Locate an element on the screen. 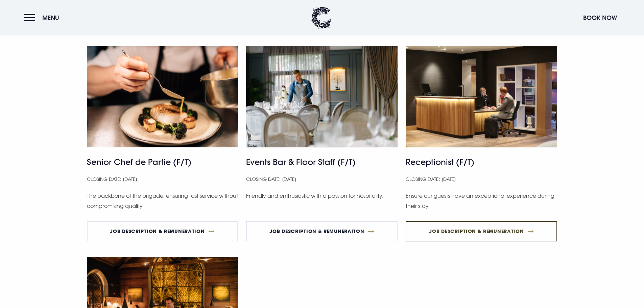 The image size is (644, 308). span: Menu is located at coordinates (50, 17).